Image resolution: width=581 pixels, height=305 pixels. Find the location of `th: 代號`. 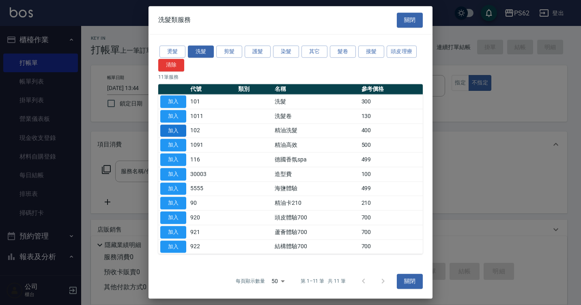

th: 代號 is located at coordinates (212, 89).